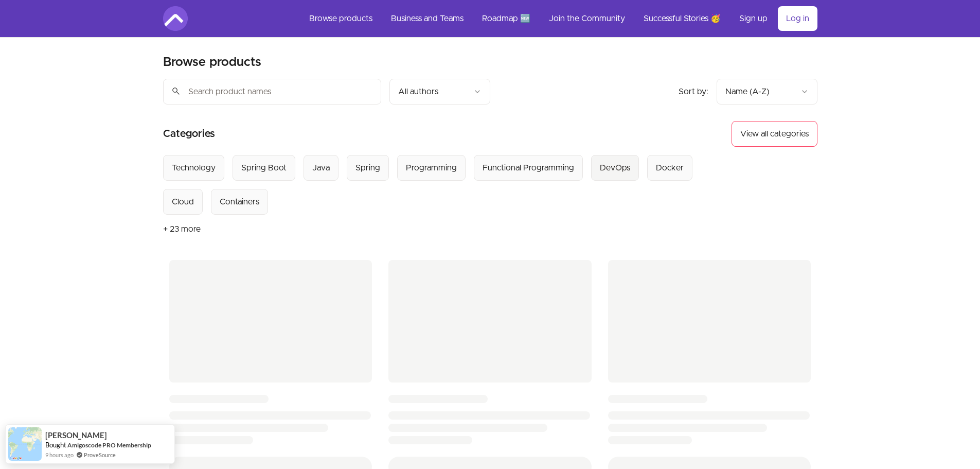  Describe the element at coordinates (321, 168) in the screenshot. I see `div: Java` at that location.